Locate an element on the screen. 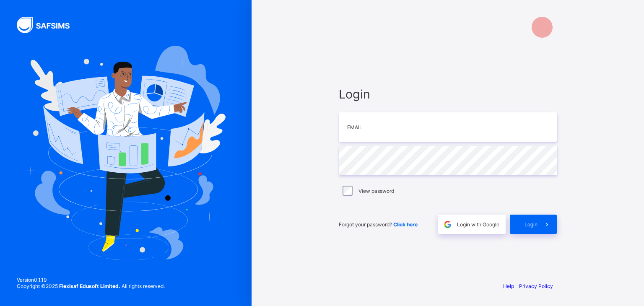 The height and width of the screenshot is (306, 644). span: Copyright © 2025 All rights reserved. is located at coordinates (91, 286).